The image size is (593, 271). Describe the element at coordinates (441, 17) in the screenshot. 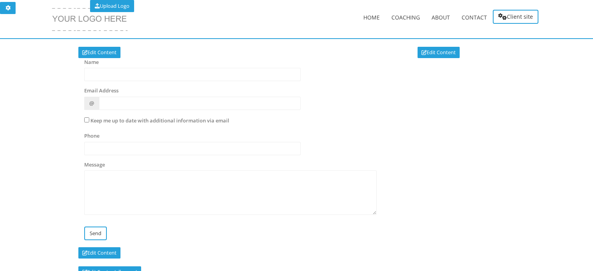

I see `span: About` at that location.